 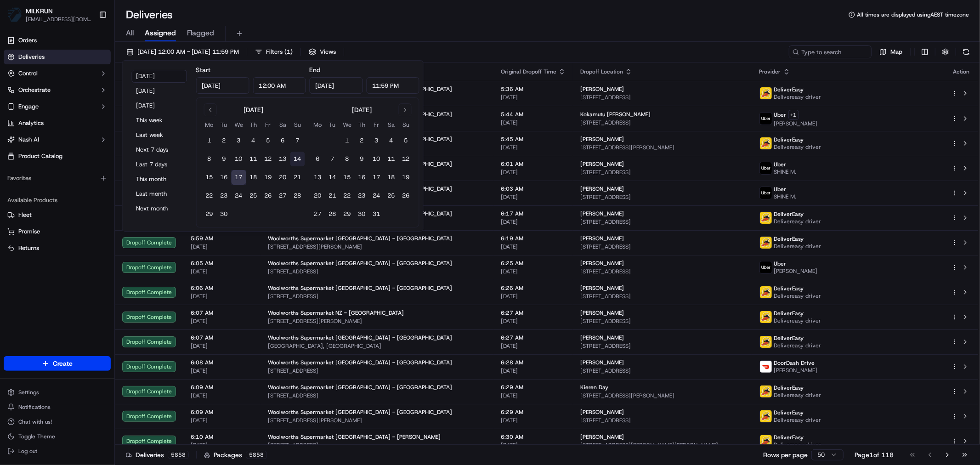 What do you see at coordinates (29, 106) in the screenshot?
I see `span: Engage` at bounding box center [29, 106].